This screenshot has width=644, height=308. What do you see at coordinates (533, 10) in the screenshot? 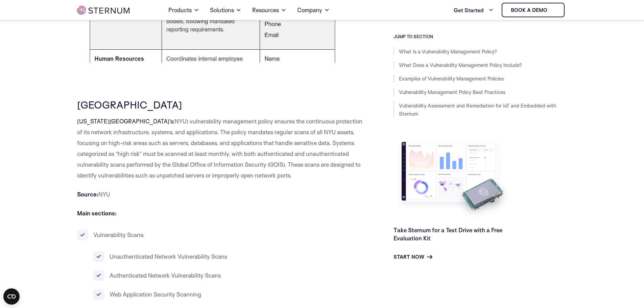
I see `a: Book a demo` at bounding box center [533, 10].